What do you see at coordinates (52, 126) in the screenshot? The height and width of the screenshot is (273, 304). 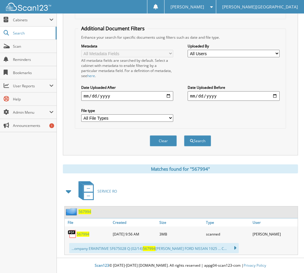 I see `div: 1` at bounding box center [52, 126].